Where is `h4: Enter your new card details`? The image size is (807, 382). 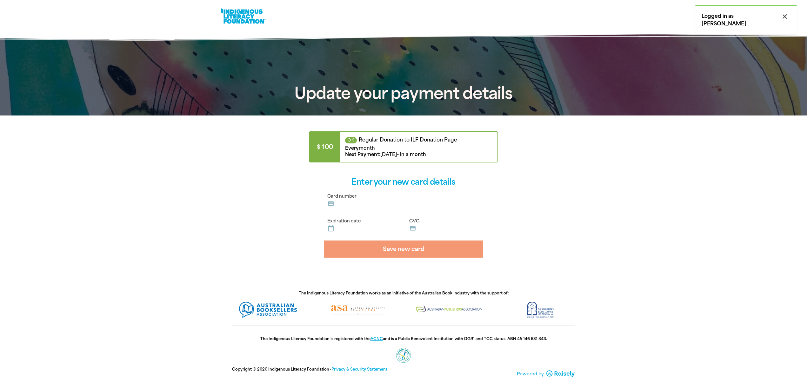 h4: Enter your new card details is located at coordinates (403, 182).